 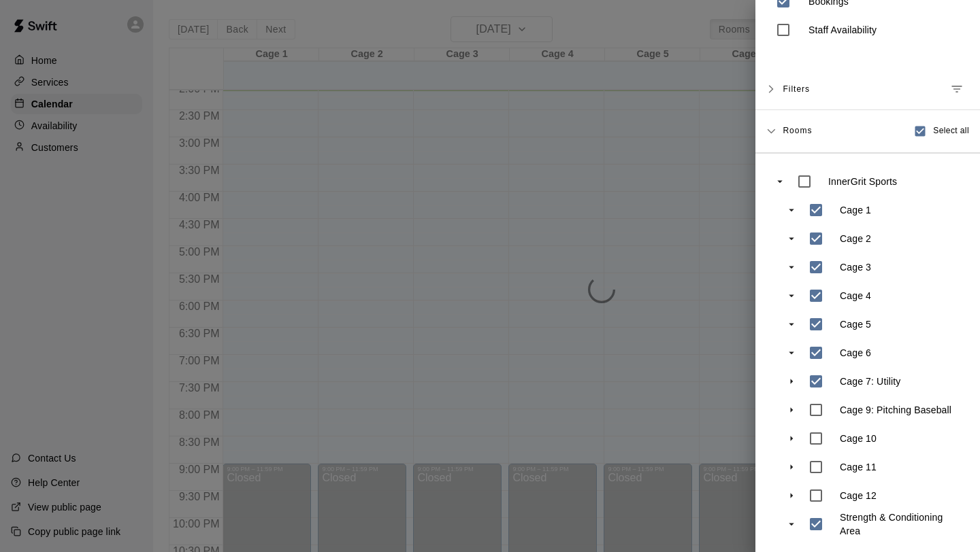 What do you see at coordinates (957, 89) in the screenshot?
I see `button: Manage filters` at bounding box center [957, 89].